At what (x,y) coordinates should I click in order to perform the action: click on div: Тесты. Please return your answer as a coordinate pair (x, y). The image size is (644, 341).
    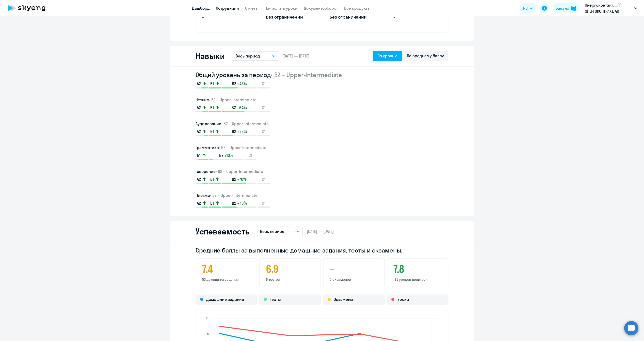
    Looking at the image, I should click on (290, 300).